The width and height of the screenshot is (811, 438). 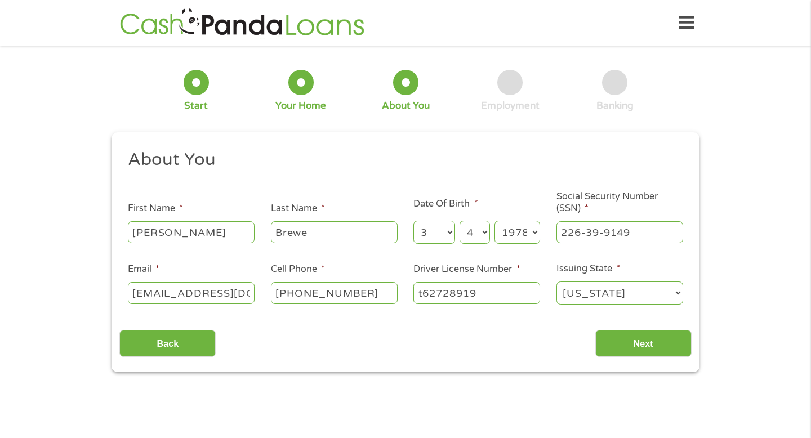 I want to click on label: Issuing State, so click(x=588, y=269).